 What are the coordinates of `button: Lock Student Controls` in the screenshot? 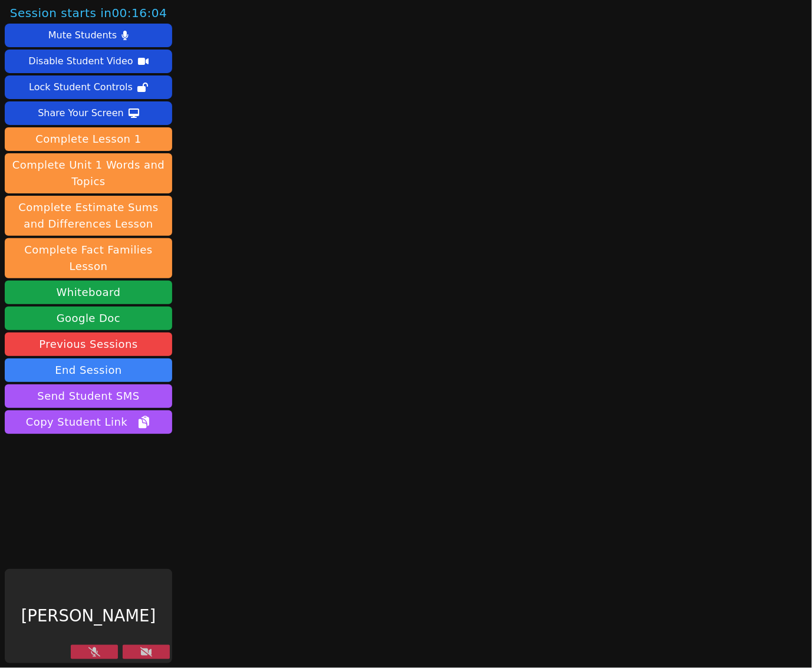 It's located at (88, 87).